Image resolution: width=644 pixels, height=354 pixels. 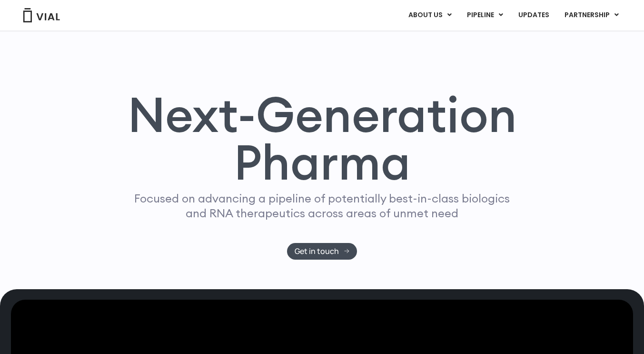 I want to click on a: PARTNERSHIPMenu Toggle, so click(x=591, y=15).